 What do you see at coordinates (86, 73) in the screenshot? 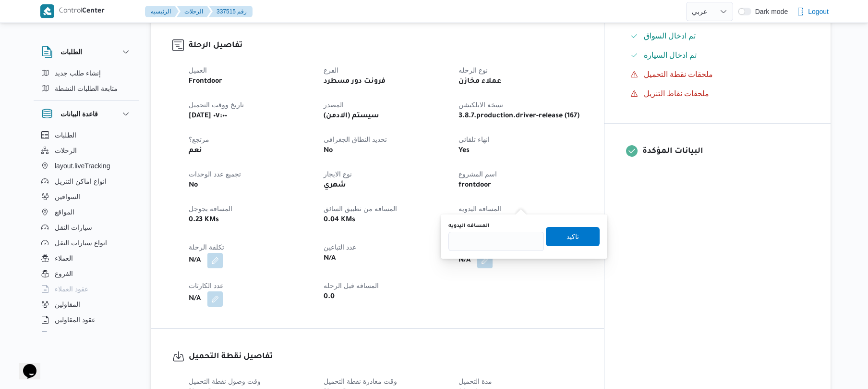
I see `button: إنشاء طلب جديد` at bounding box center [86, 73].